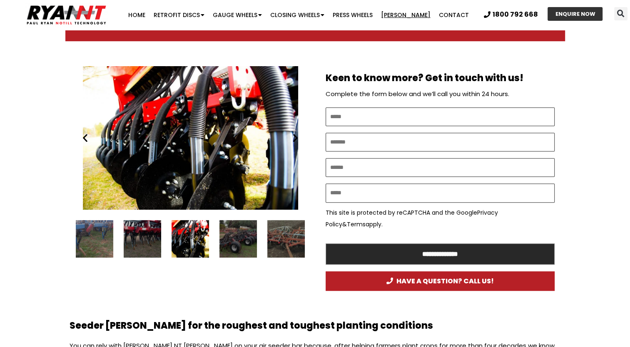 The width and height of the screenshot is (630, 347). I want to click on div: 9 / 16, so click(142, 239).